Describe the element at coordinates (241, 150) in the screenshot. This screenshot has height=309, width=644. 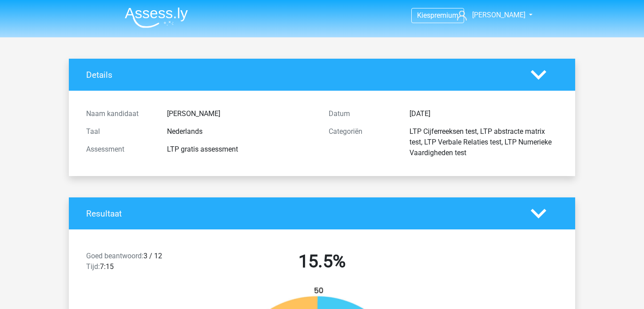
I see `div: LTP gratis assessment` at that location.